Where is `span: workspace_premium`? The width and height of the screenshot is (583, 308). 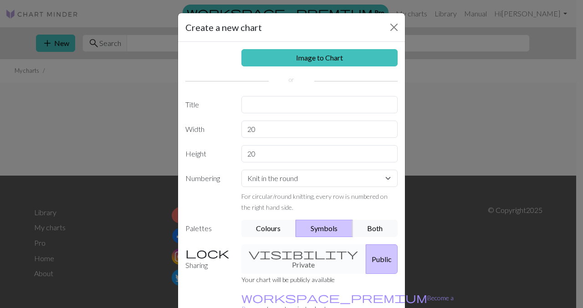
span: workspace_premium is located at coordinates (334, 298).